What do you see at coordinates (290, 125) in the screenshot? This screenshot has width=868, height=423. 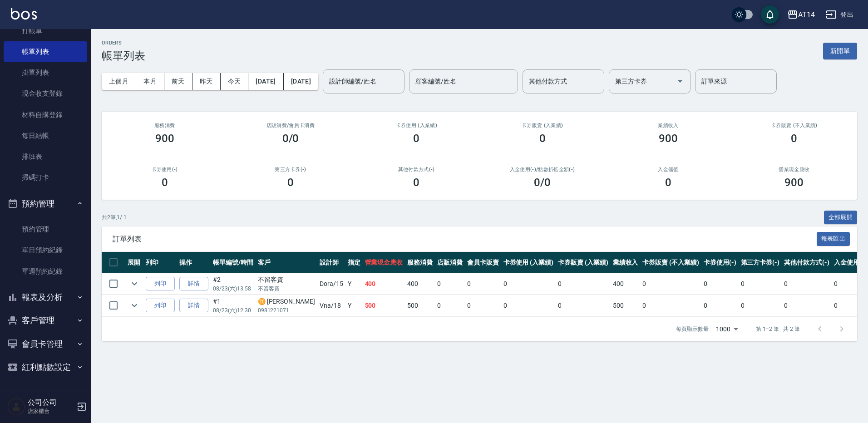 I see `h2: 店販消費 /會員卡消費` at bounding box center [290, 125].